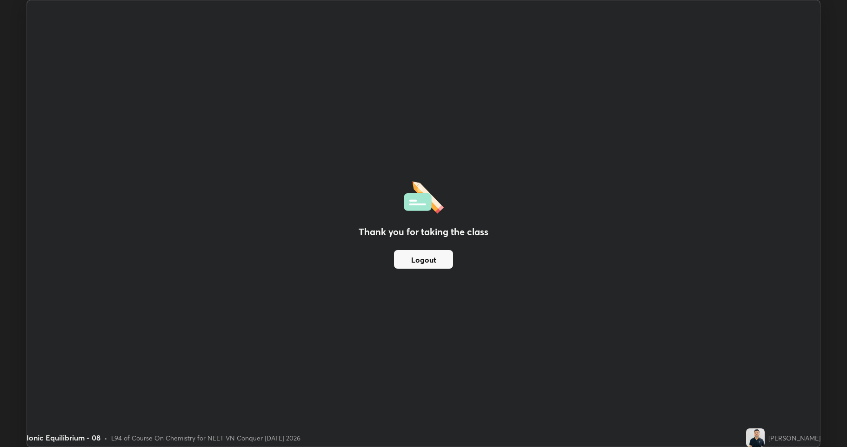 This screenshot has height=447, width=847. Describe the element at coordinates (423, 232) in the screenshot. I see `h2: Thank you for taking the class` at that location.